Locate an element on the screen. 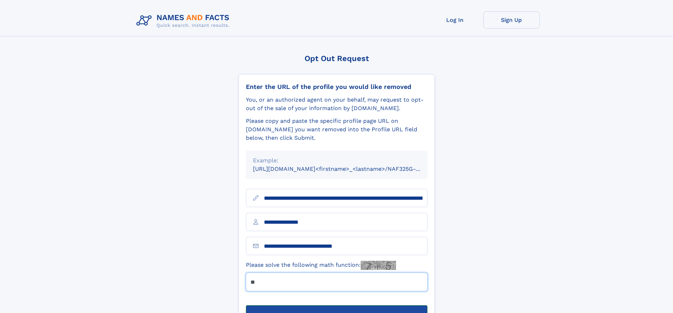 The width and height of the screenshot is (673, 313). a: Sign Up is located at coordinates (512, 20).